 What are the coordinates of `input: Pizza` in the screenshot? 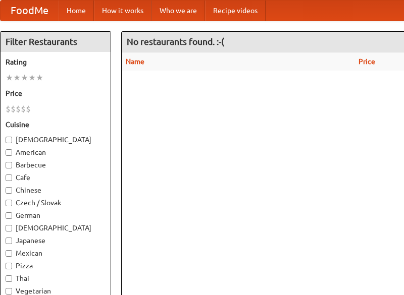 It's located at (9, 266).